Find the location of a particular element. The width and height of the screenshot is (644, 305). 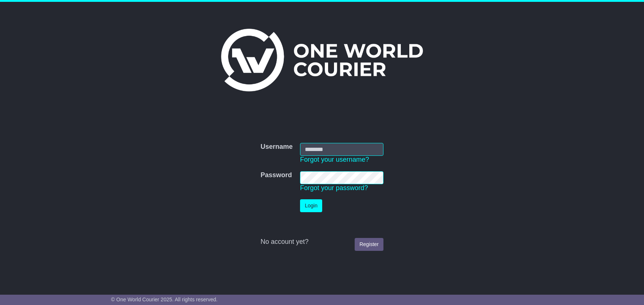

label: Username is located at coordinates (277, 147).